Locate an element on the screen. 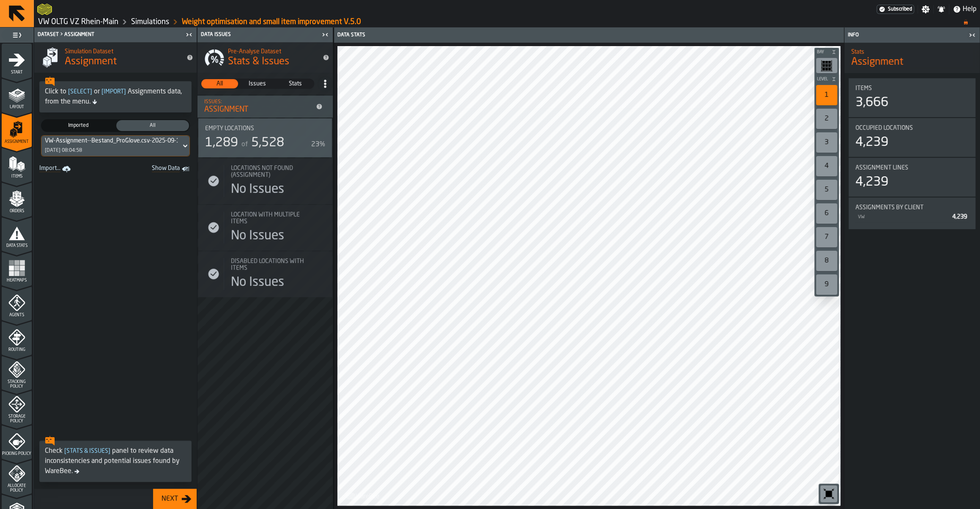 This screenshot has height=509, width=980. li: menu Items is located at coordinates (16, 164).